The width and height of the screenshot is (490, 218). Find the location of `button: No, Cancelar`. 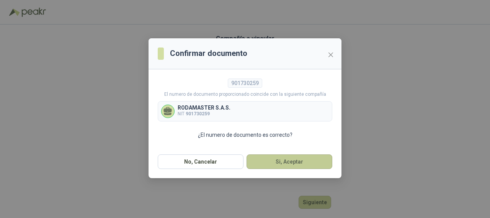

button: No, Cancelar is located at coordinates (200, 161).